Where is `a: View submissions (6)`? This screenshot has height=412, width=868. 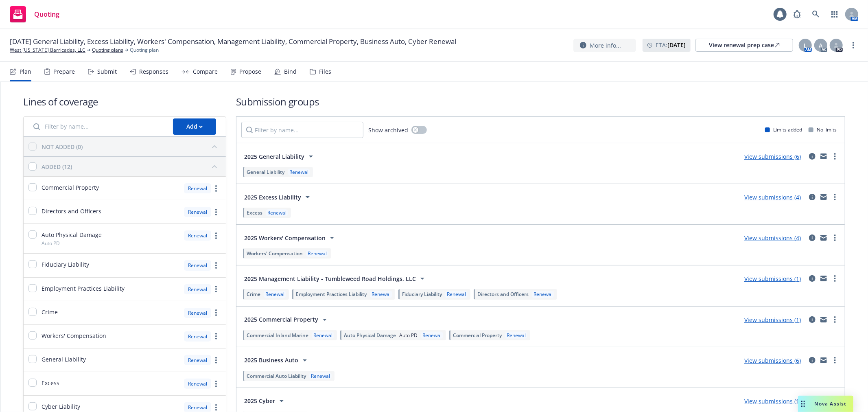 a: View submissions (6) is located at coordinates (772, 156).